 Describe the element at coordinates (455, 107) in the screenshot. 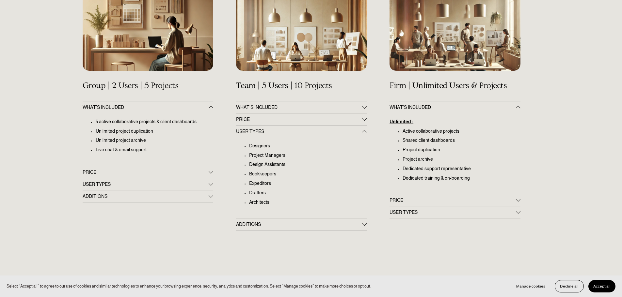

I see `button: WHAT’S INCLUDED` at that location.